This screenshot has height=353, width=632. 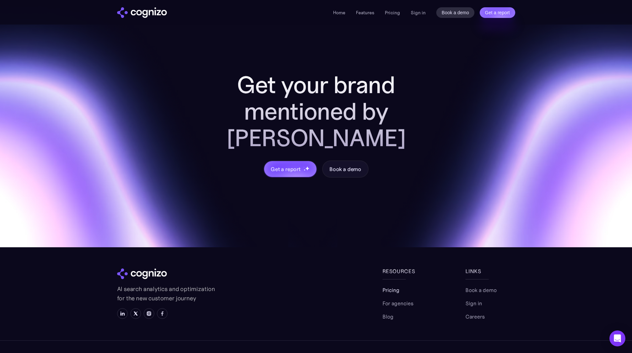 I want to click on a: Home, so click(x=339, y=13).